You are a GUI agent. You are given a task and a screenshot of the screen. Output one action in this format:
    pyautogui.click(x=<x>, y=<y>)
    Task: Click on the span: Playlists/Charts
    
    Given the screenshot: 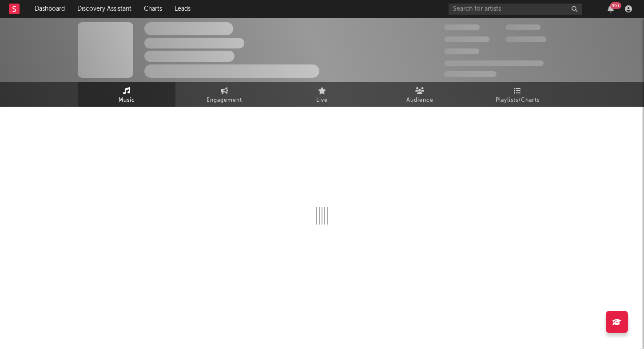 What is the action you would take?
    pyautogui.click(x=517, y=100)
    